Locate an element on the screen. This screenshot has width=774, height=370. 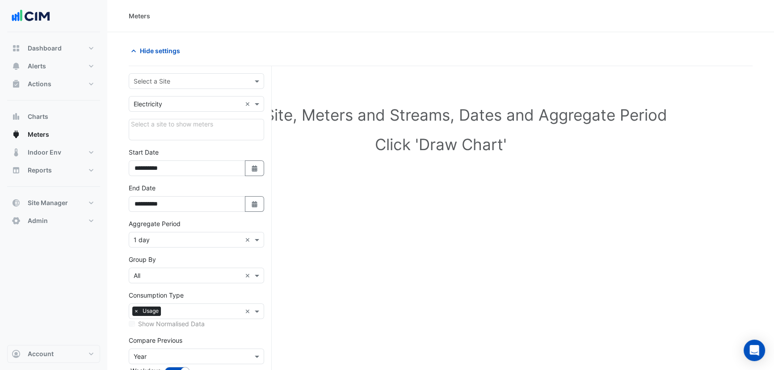
app-icon: Actions is located at coordinates (16, 84).